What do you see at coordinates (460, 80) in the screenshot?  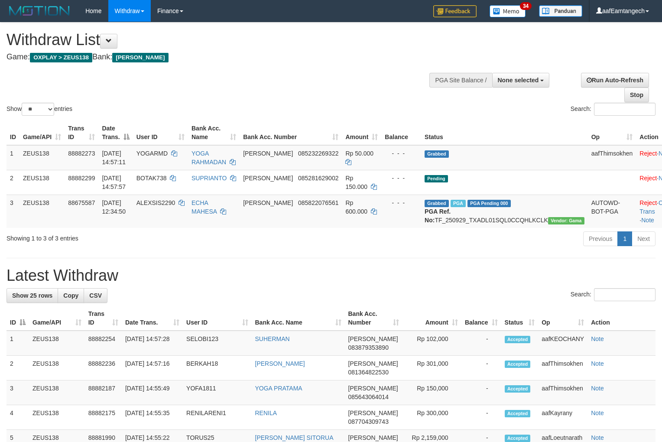 I see `div: PGA Site Balance /` at bounding box center [460, 80].